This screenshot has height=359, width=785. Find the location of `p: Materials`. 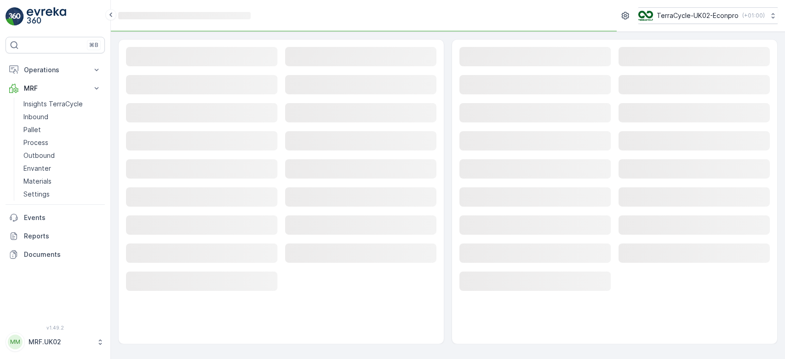

p: Materials is located at coordinates (37, 181).